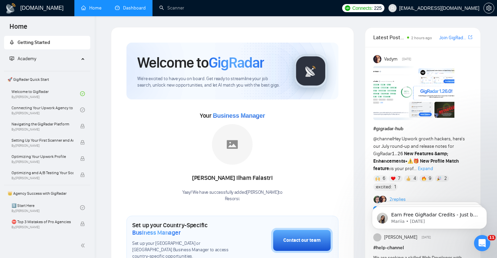 This screenshot has width=497, height=258. I want to click on img: Profile image for Mariia, so click(21, 26).